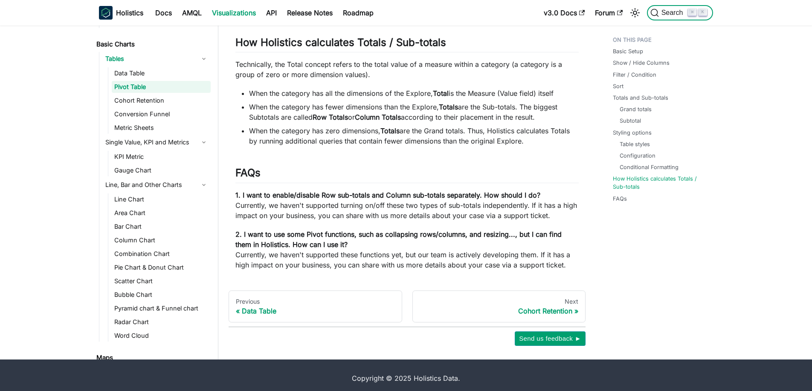  What do you see at coordinates (161, 295) in the screenshot?
I see `a: Bubble Chart` at bounding box center [161, 295].